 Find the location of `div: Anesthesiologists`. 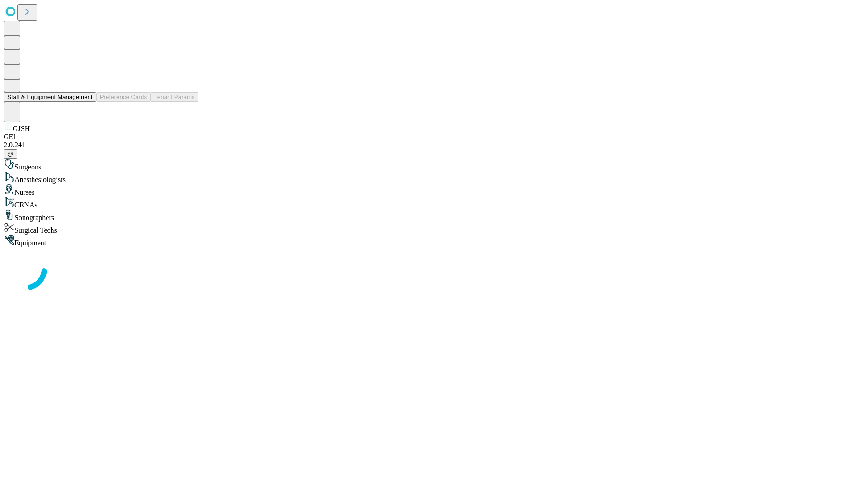

div: Anesthesiologists is located at coordinates (434, 178).